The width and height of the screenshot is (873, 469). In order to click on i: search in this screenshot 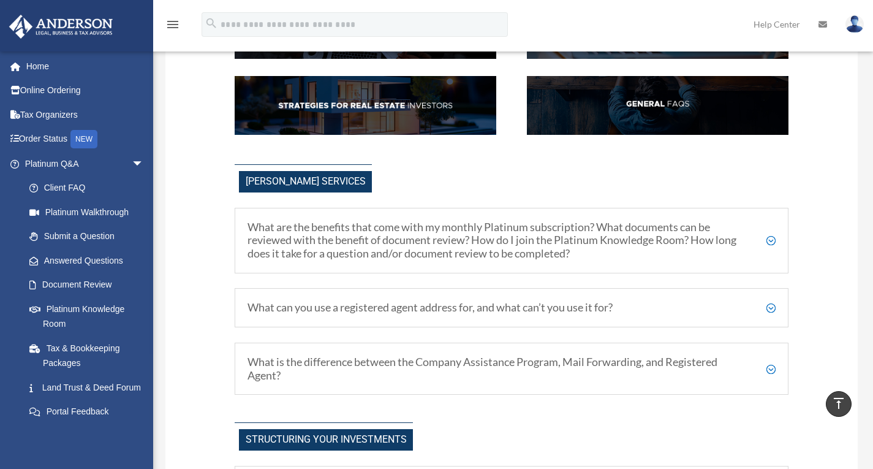, I will do `click(211, 23)`.